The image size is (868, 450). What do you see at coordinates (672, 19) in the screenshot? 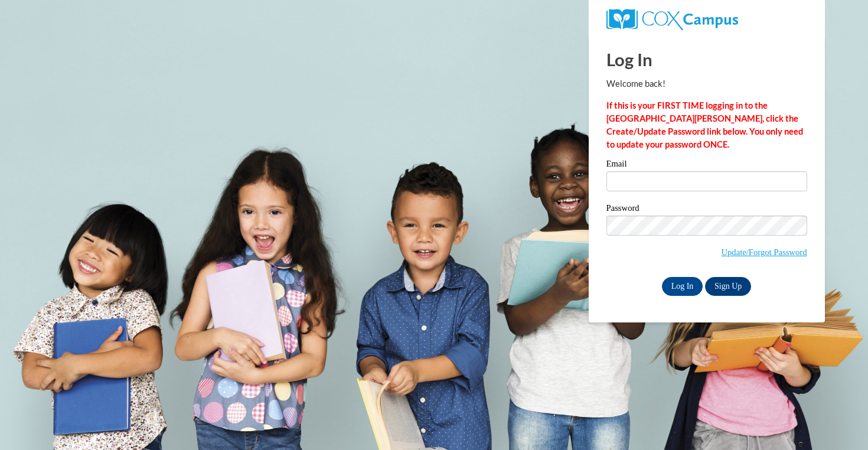
I see `img: COX Campus` at bounding box center [672, 19].